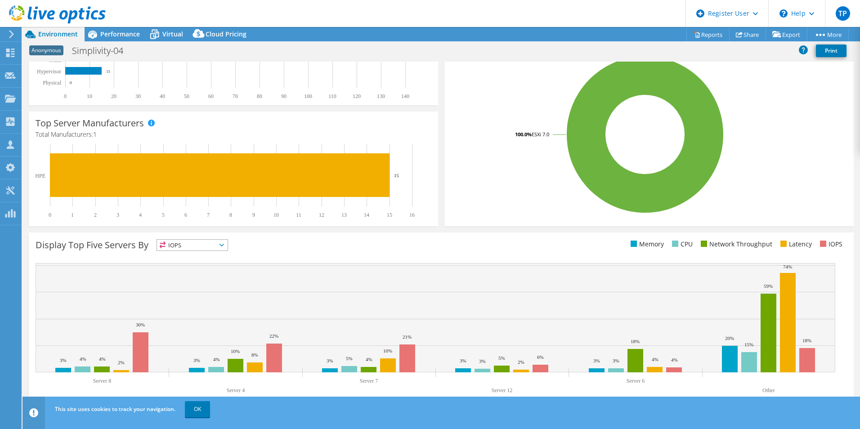 The image size is (860, 429). What do you see at coordinates (333, 96) in the screenshot?
I see `text: 110` at bounding box center [333, 96].